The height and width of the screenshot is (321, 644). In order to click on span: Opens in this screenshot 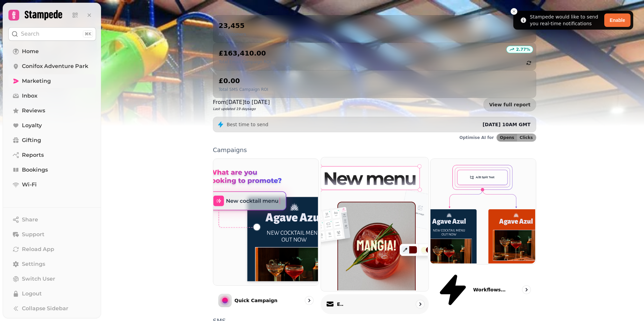, I will do `click(507, 138)`.